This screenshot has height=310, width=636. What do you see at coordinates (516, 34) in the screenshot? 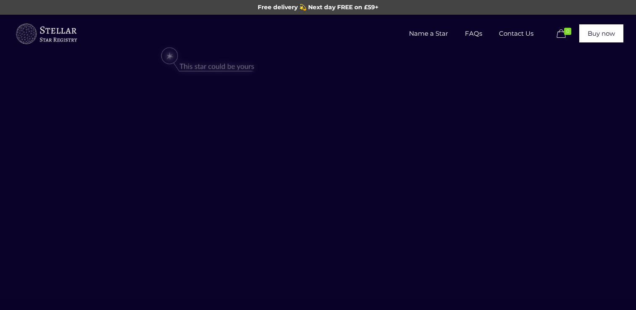
I see `span: Contact Us` at bounding box center [516, 34].